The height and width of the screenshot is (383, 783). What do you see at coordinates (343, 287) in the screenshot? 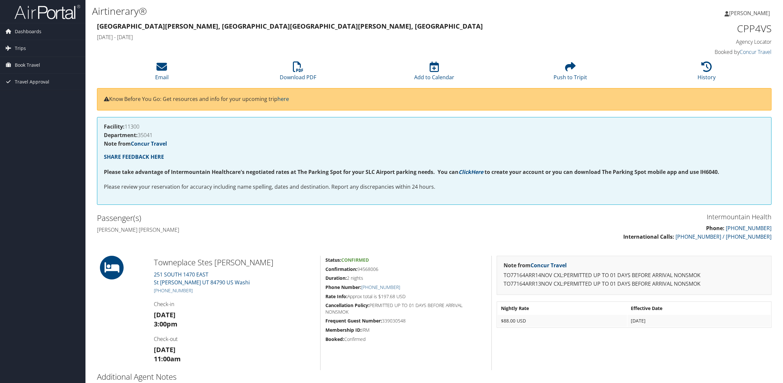
I see `strong: Phone Number:` at bounding box center [343, 287].